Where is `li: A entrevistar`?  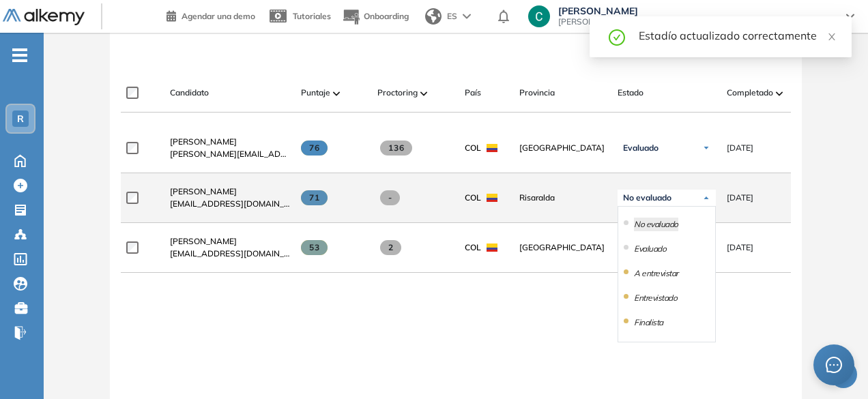 li: A entrevistar is located at coordinates (656, 274).